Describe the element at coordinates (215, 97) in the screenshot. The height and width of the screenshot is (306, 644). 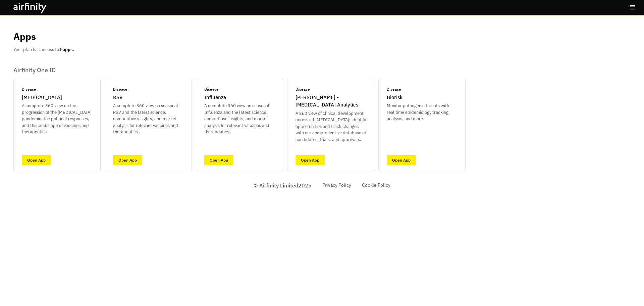
I see `p: Influenza` at that location.